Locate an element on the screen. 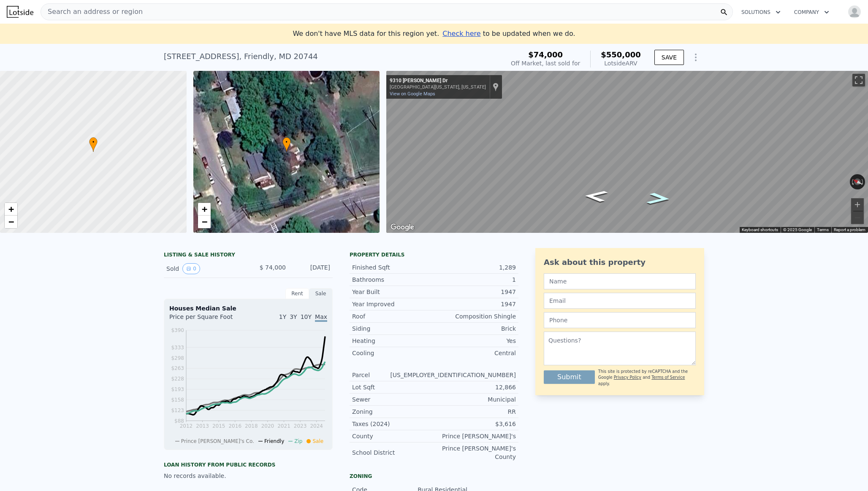 The image size is (868, 491). tspan: 2012 is located at coordinates (186, 427).